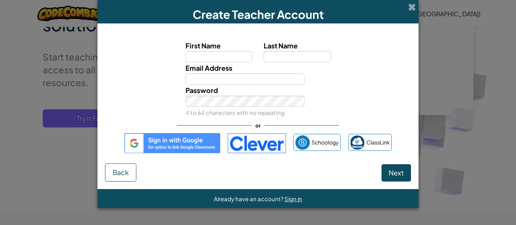 This screenshot has width=516, height=225. Describe the element at coordinates (258, 14) in the screenshot. I see `span: Create Teacher Account` at that location.